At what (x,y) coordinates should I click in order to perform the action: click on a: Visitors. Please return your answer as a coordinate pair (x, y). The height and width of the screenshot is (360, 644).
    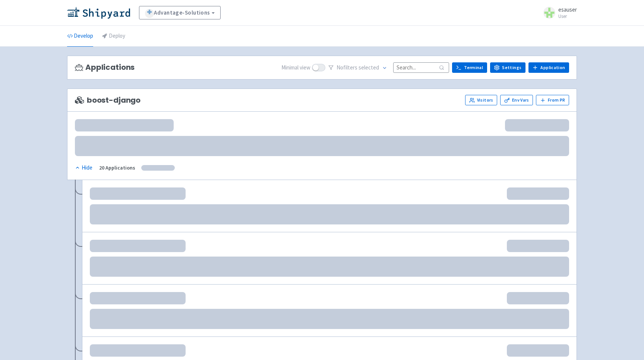
    Looking at the image, I should click on (481, 100).